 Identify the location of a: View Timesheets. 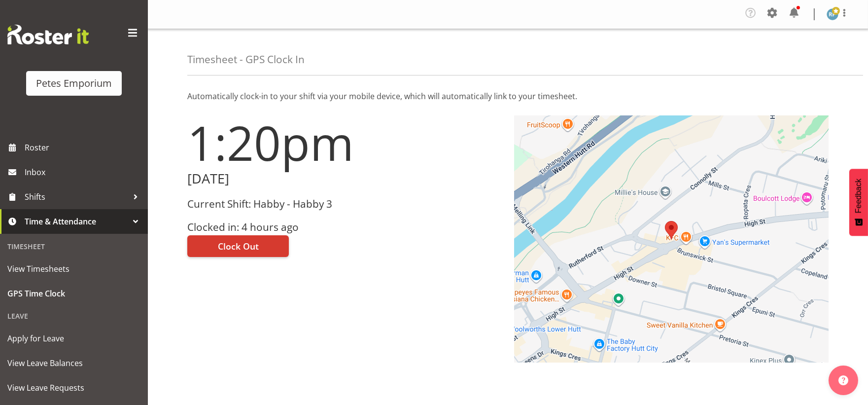
(74, 268).